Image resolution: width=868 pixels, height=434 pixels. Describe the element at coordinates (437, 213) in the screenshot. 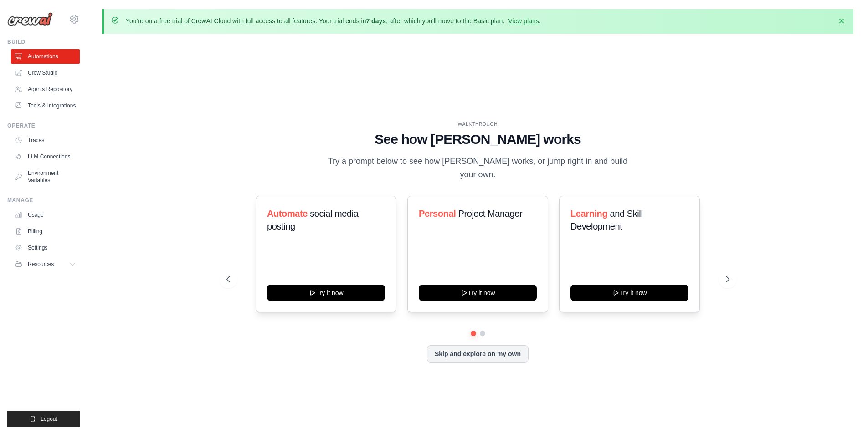

I see `span: Personal` at that location.